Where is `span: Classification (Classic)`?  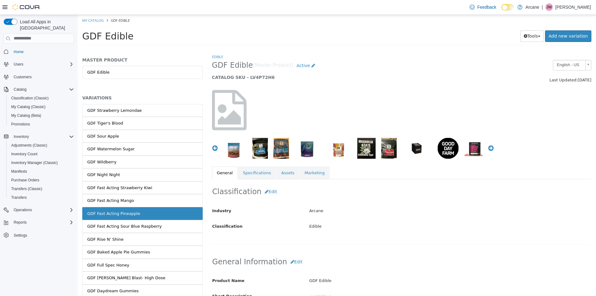 span: Classification (Classic) is located at coordinates (30, 98).